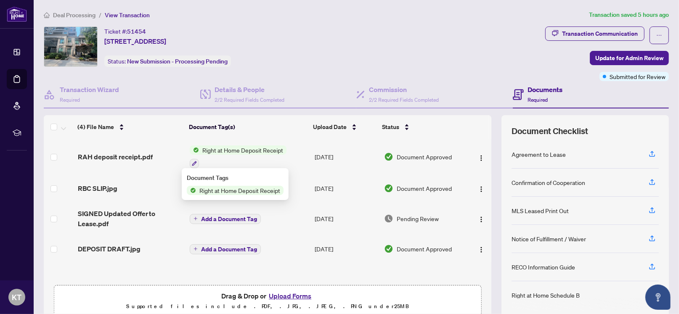 This screenshot has height=314, width=679. I want to click on span: home, so click(47, 15).